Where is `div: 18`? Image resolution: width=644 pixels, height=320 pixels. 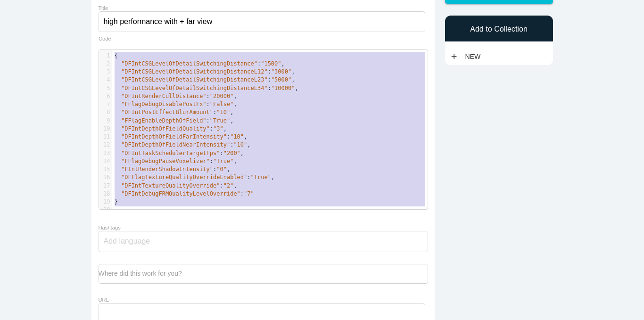 div: 18 is located at coordinates (105, 193).